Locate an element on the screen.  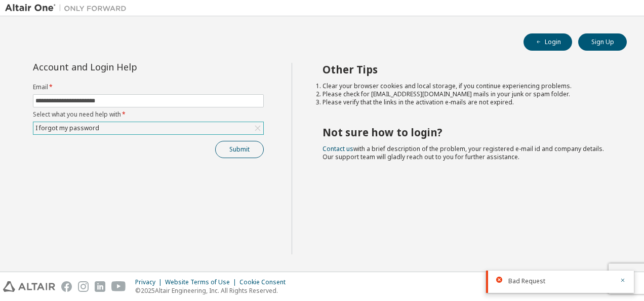
h2: Other Tips is located at coordinates (466, 69).